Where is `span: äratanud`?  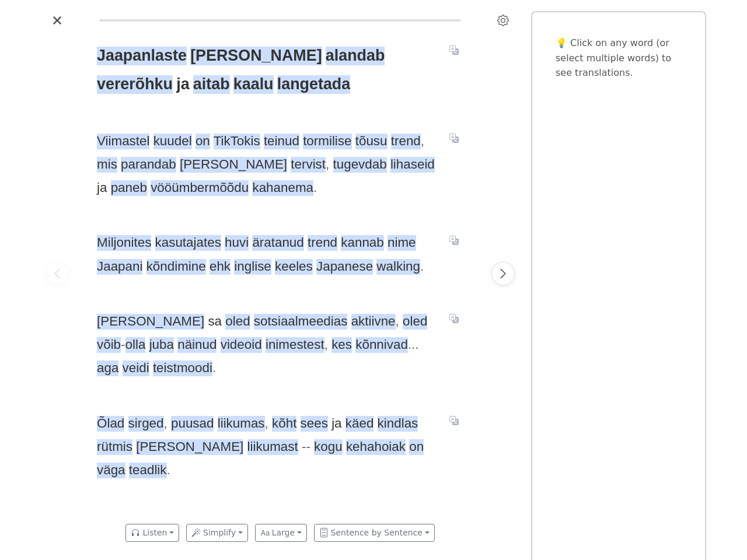 span: äratanud is located at coordinates (278, 243).